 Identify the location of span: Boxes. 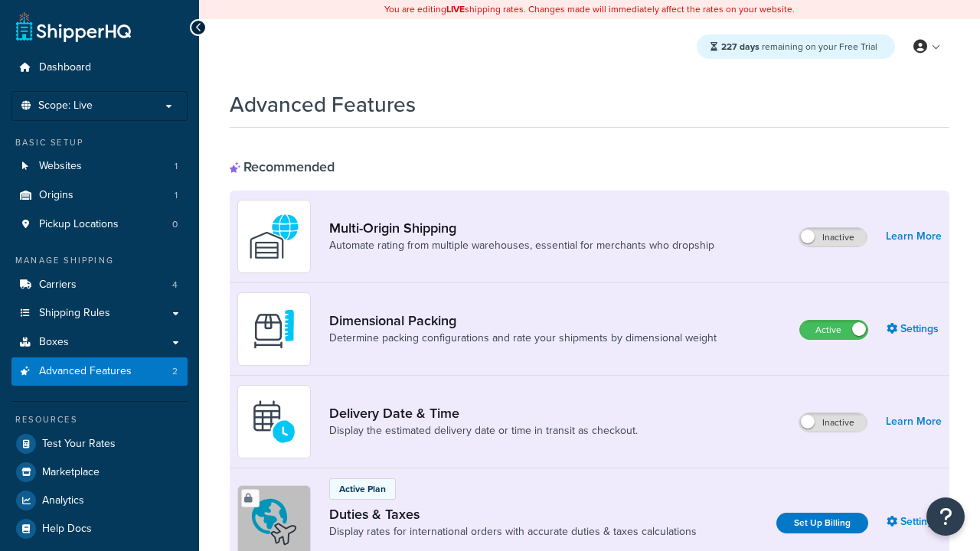
(54, 342).